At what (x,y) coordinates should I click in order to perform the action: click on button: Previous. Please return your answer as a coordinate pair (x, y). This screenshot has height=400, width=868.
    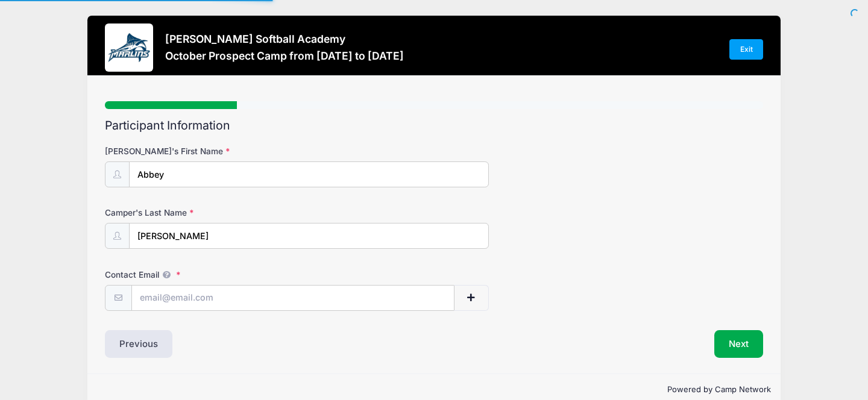
    Looking at the image, I should click on (139, 344).